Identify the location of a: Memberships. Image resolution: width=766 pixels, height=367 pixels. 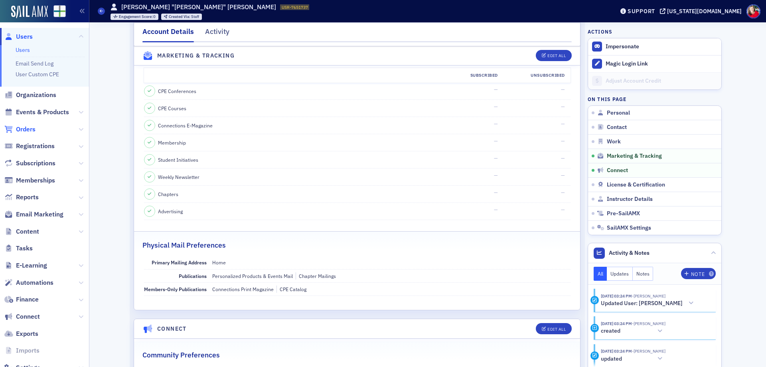
(30, 180).